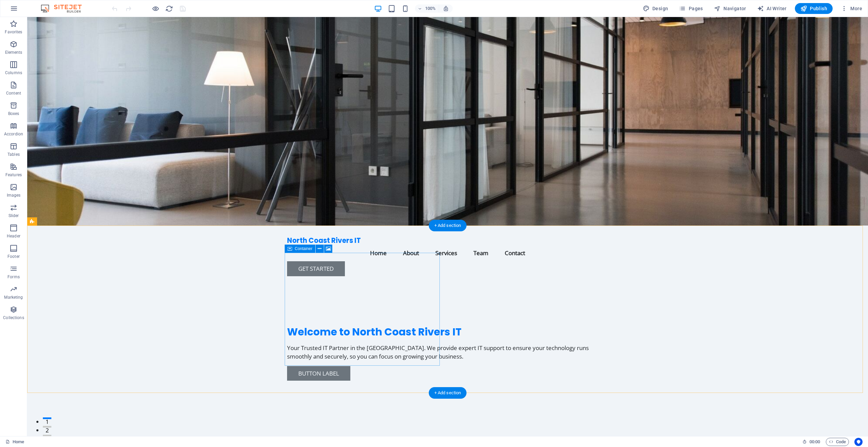 Image resolution: width=868 pixels, height=447 pixels. Describe the element at coordinates (730, 8) in the screenshot. I see `button: Navigator` at that location.